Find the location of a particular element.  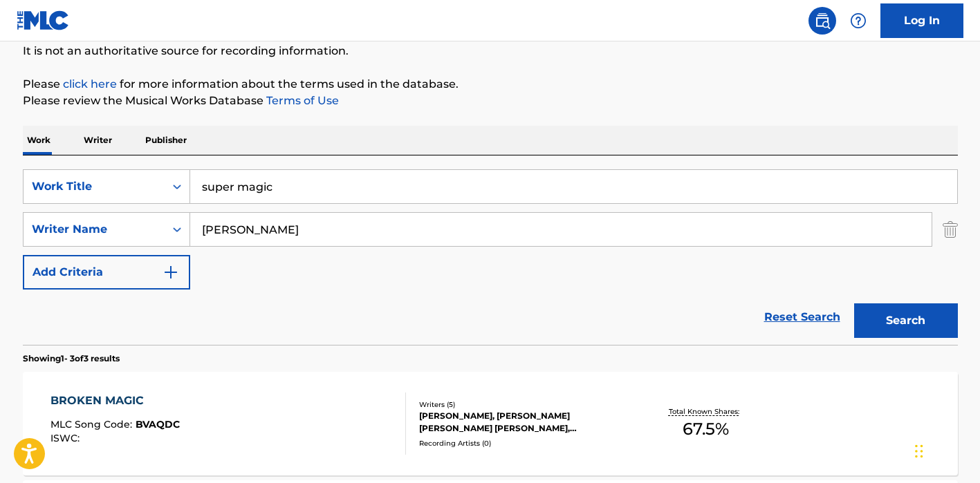

div: Drag is located at coordinates (919, 451).